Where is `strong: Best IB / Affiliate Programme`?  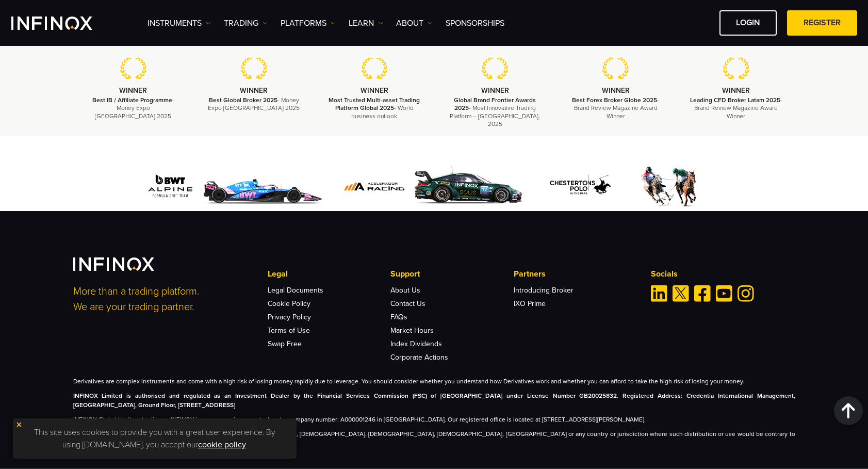
strong: Best IB / Affiliate Programme is located at coordinates (132, 100).